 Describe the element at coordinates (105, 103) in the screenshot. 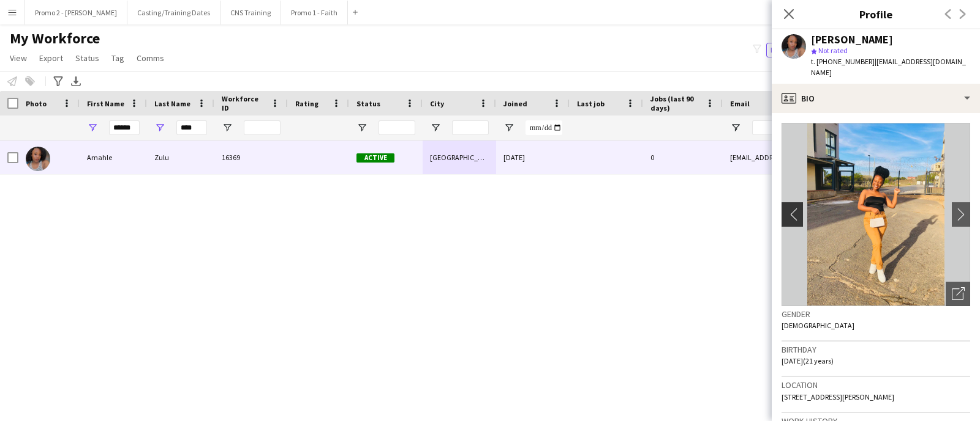

I see `span: First Name` at that location.